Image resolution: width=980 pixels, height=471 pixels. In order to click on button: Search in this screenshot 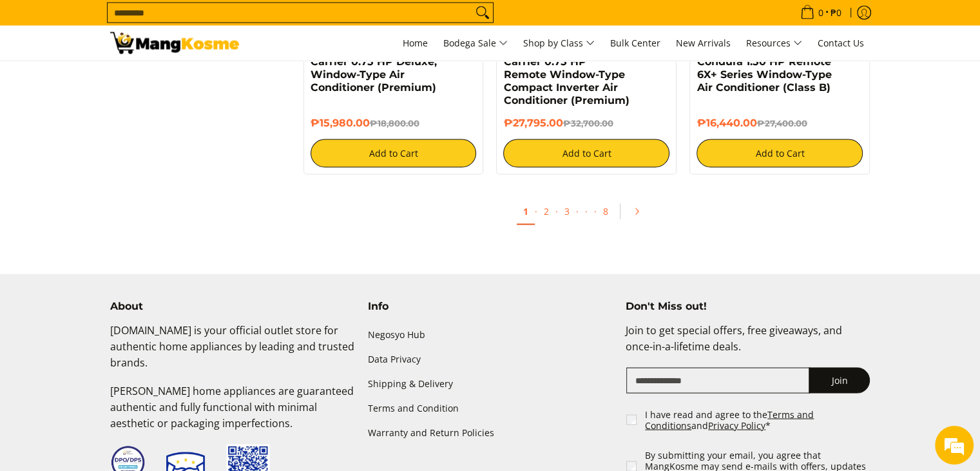, I will do `click(483, 13)`.